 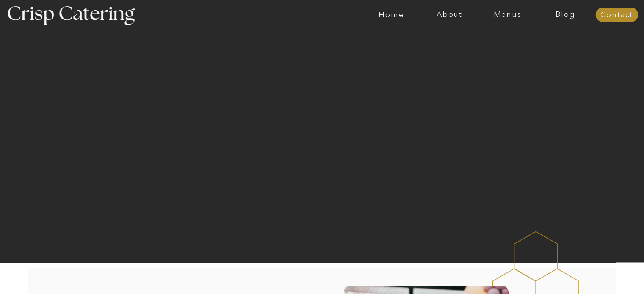 I want to click on nav: Contact, so click(x=617, y=15).